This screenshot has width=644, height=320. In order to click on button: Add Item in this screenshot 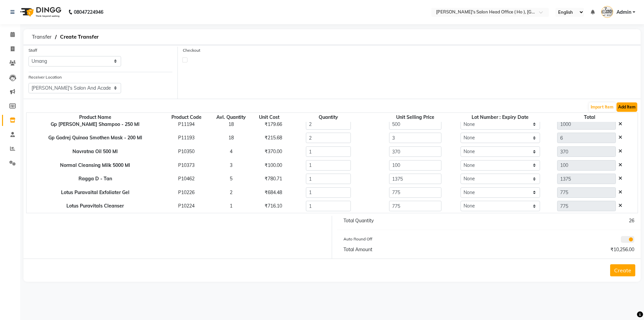, I will do `click(627, 107)`.